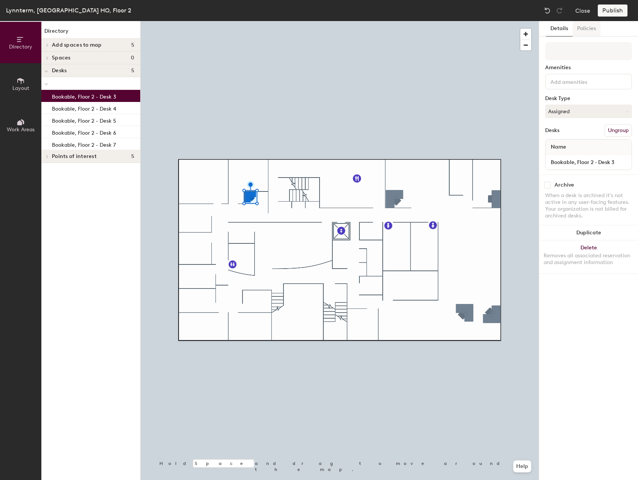 This screenshot has width=638, height=480. What do you see at coordinates (588, 99) in the screenshot?
I see `div: Desk Type` at bounding box center [588, 99].